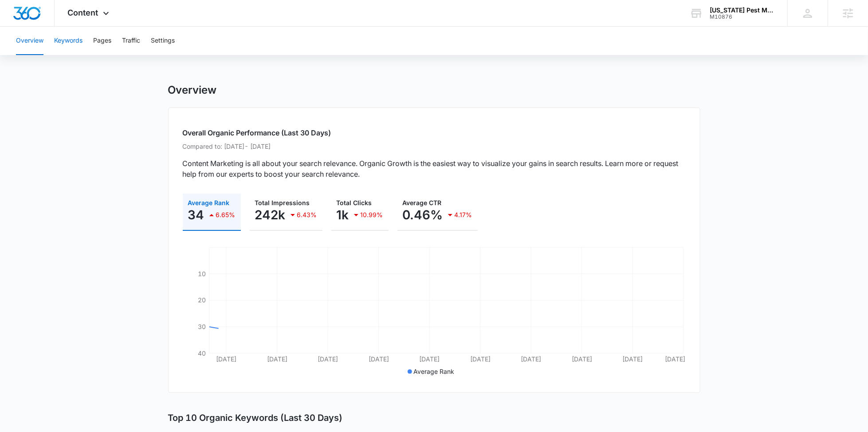 The image size is (868, 432). What do you see at coordinates (226, 215) in the screenshot?
I see `p: 6.65%` at bounding box center [226, 215].